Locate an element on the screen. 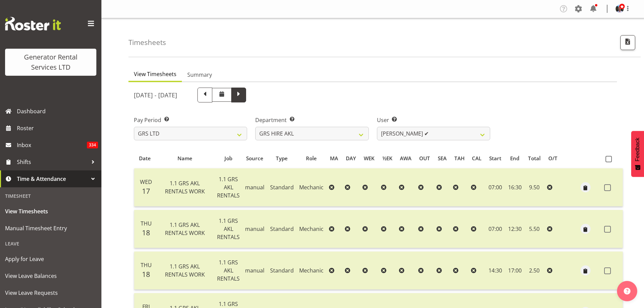 This screenshot has width=644, height=308. span: Manual Timesheet Entry is located at coordinates (51, 228).